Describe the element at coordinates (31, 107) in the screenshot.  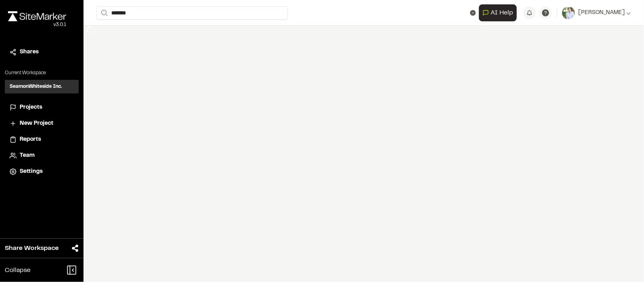
I see `span: Projects` at that location.